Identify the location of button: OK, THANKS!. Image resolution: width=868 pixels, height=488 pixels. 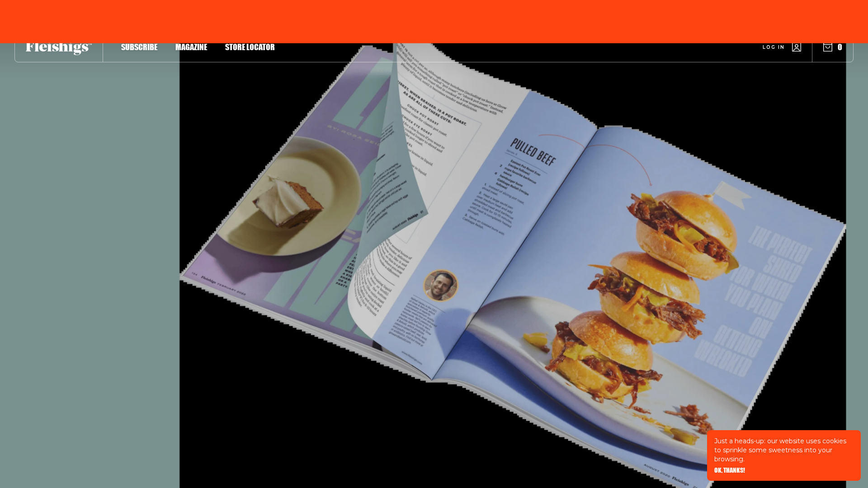
(730, 470).